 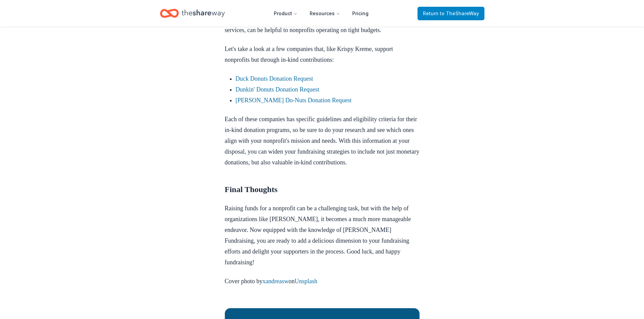 I want to click on a: Returnto TheShareWay, so click(x=451, y=13).